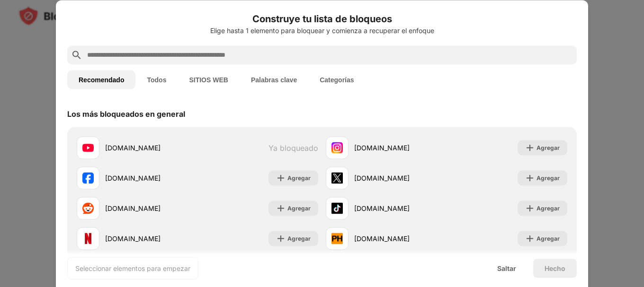 The width and height of the screenshot is (644, 287). What do you see at coordinates (322, 19) in the screenshot?
I see `font: Construye tu lista de bloqueos` at bounding box center [322, 19].